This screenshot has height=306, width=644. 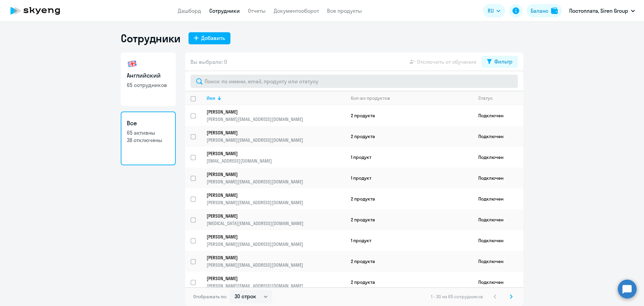 What do you see at coordinates (457, 296) in the screenshot?
I see `span: 1 - 30 из 65 сотрудников` at bounding box center [457, 296].